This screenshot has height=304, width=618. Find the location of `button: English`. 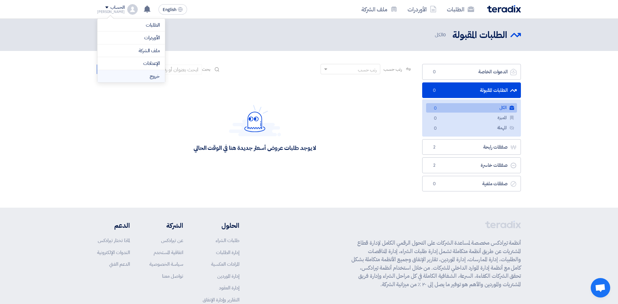

button: English is located at coordinates (173, 9).